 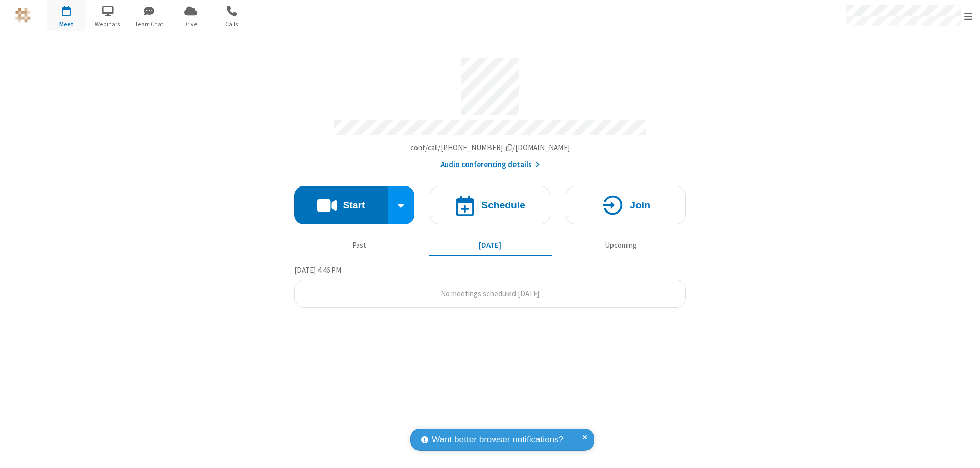 I want to click on section: Today's Meetings, so click(x=490, y=286).